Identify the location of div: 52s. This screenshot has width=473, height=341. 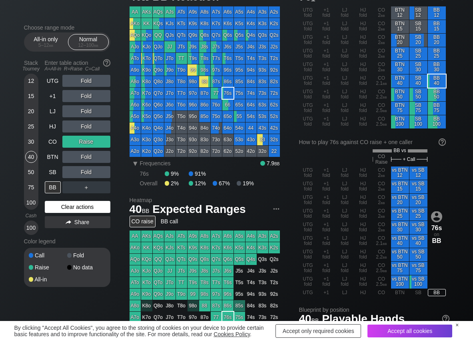
(274, 116).